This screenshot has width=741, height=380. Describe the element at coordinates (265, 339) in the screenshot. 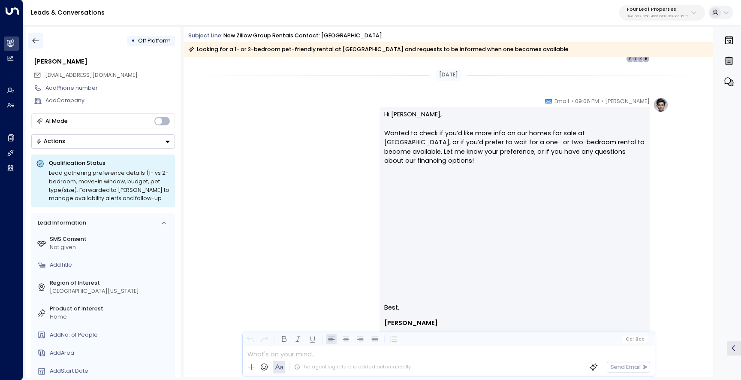

I see `button: Redo` at that location.